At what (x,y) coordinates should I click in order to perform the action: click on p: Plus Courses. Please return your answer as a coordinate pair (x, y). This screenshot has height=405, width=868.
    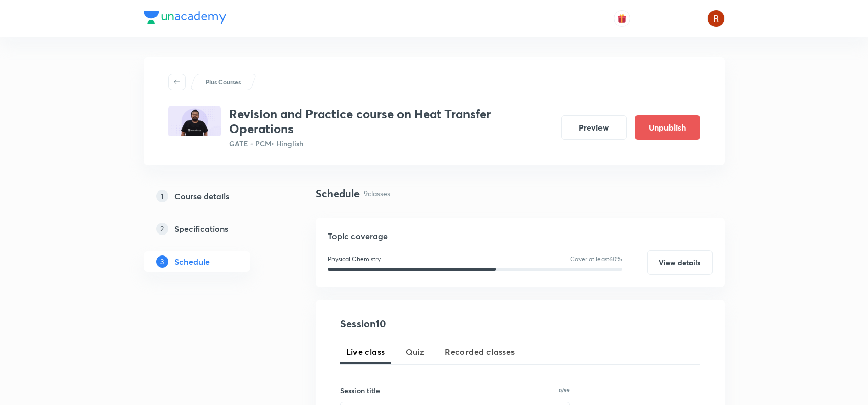
    Looking at the image, I should click on (223, 82).